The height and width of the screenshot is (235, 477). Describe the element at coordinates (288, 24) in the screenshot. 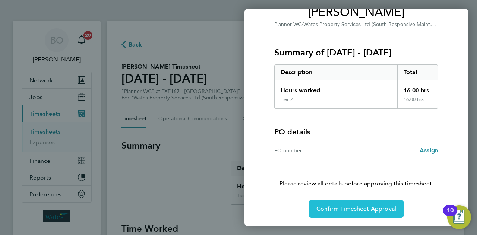

I see `span: Planner WC` at that location.